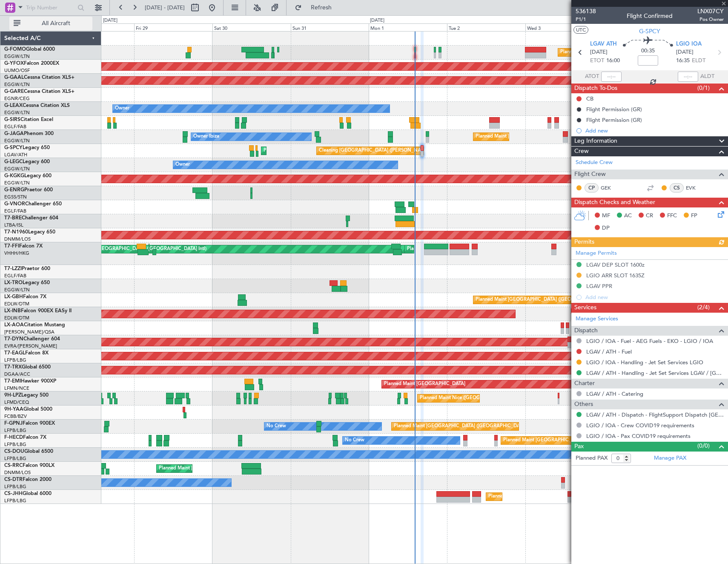 The height and width of the screenshot is (564, 728). Describe the element at coordinates (650, 341) in the screenshot. I see `a: LGIO / IOA - Fuel - AEG Fuels - EKO - LGIO / IOA` at that location.